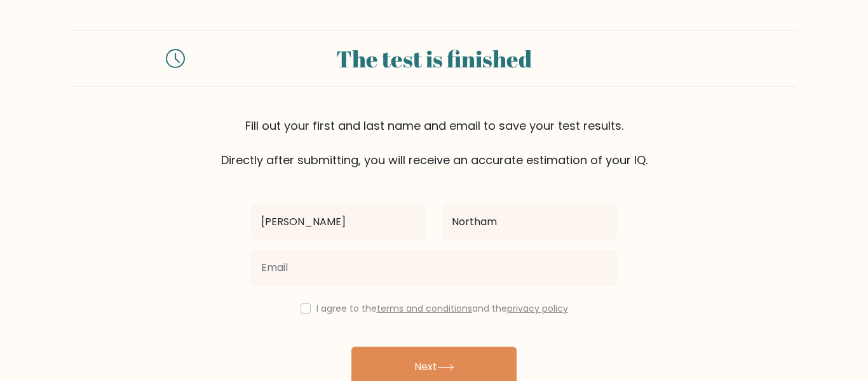  Describe the element at coordinates (538, 309) in the screenshot. I see `a: privacy policy` at that location.